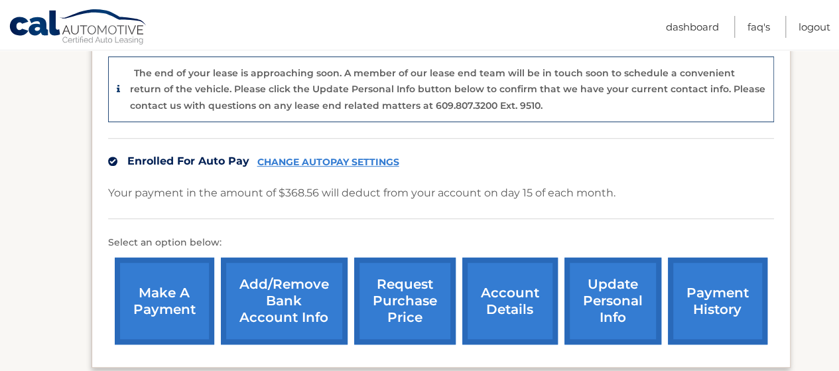 The width and height of the screenshot is (839, 371). Describe the element at coordinates (759, 27) in the screenshot. I see `a: FAQ's` at that location.